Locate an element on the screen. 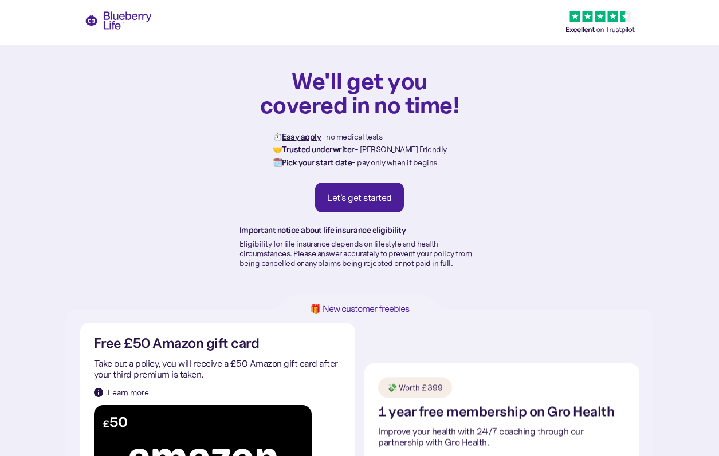 The height and width of the screenshot is (456, 719). strong: Pick your start date is located at coordinates (317, 163).